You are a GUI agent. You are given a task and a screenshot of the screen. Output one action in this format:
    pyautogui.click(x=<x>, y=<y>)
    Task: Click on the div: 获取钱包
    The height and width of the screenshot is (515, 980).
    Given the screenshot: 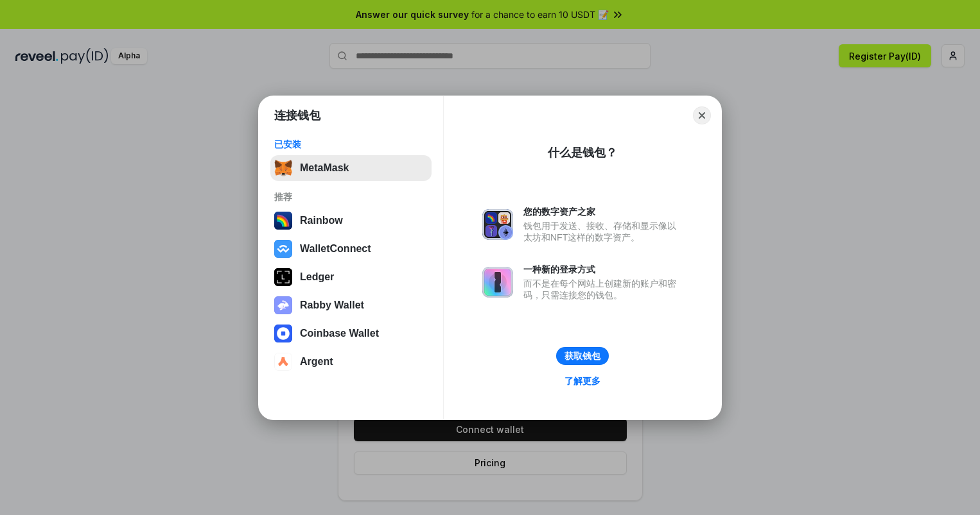 What is the action you would take?
    pyautogui.click(x=582, y=356)
    